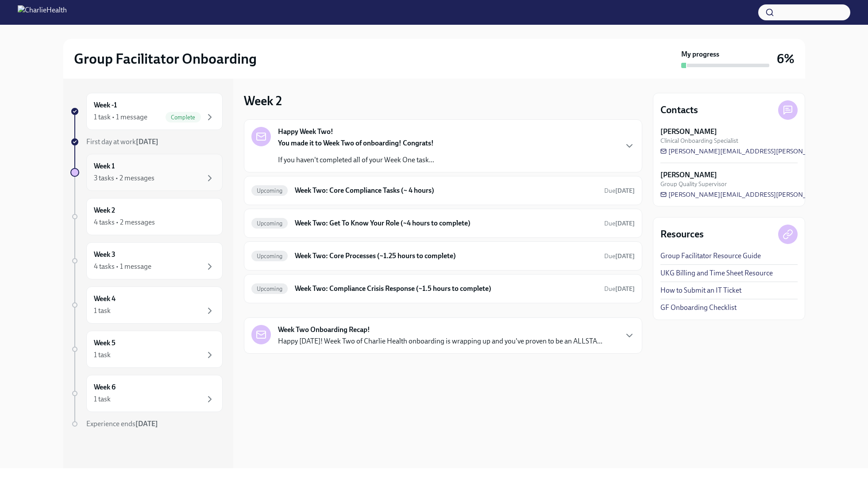 This screenshot has width=868, height=477. What do you see at coordinates (306, 132) in the screenshot?
I see `strong: Happy Week Two!` at bounding box center [306, 132].